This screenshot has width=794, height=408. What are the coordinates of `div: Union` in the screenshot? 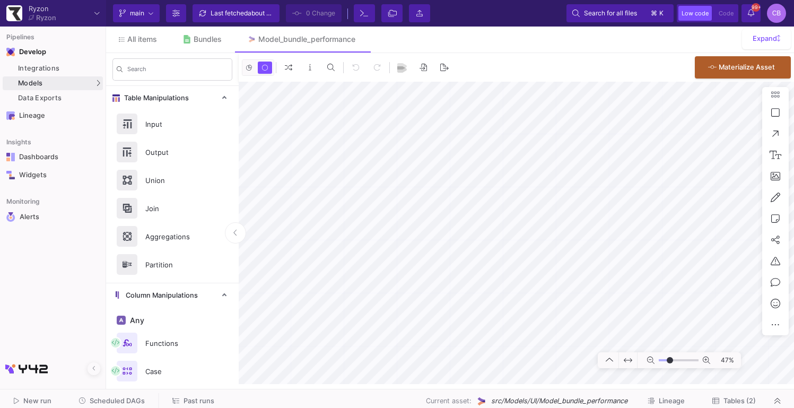 It's located at (176, 180).